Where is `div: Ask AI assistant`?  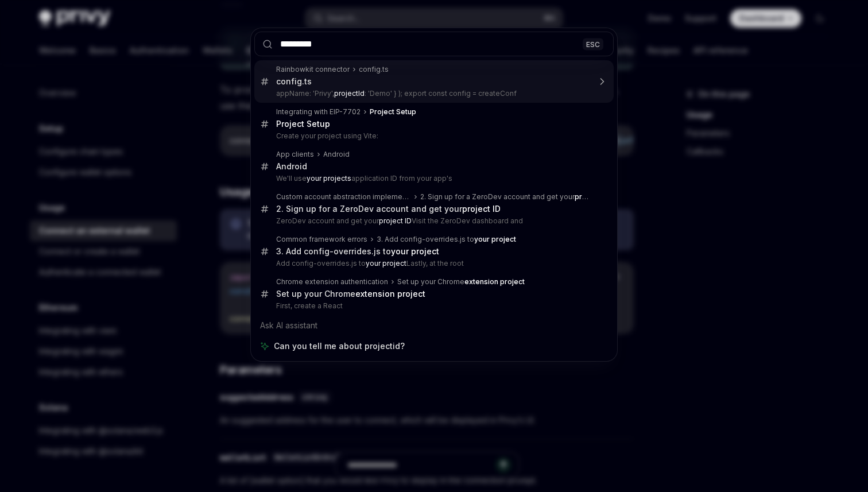
div: Ask AI assistant is located at coordinates (434, 325).